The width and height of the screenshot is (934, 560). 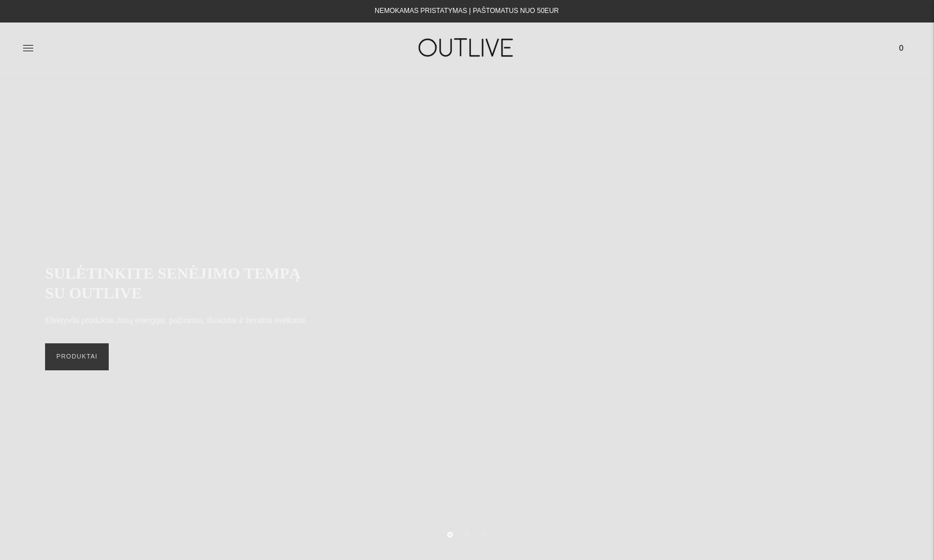 What do you see at coordinates (901, 48) in the screenshot?
I see `a: 0` at bounding box center [901, 48].